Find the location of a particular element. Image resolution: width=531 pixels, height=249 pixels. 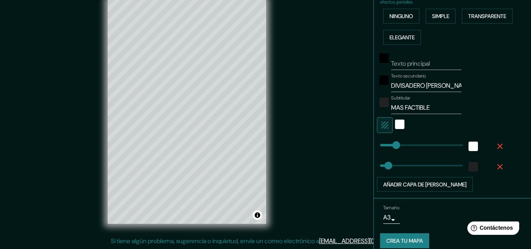

font: Si tiene algún problema, sugerencia o inquietud, envíe un correo electrónico a is located at coordinates (215, 241).